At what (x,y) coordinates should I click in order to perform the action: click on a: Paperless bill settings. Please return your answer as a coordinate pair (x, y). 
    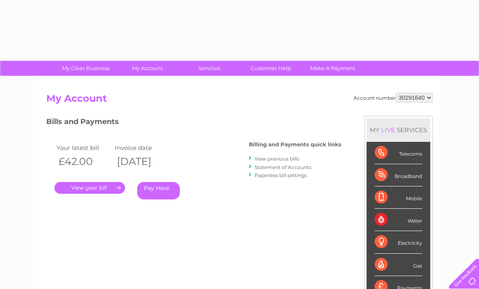
    Looking at the image, I should click on (280, 175).